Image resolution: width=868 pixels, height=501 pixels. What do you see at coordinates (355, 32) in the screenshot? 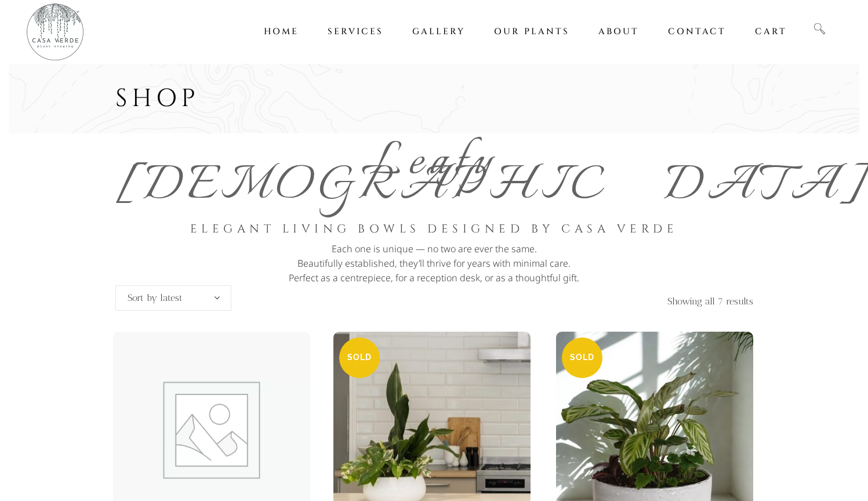
I see `span: Services` at bounding box center [355, 32].